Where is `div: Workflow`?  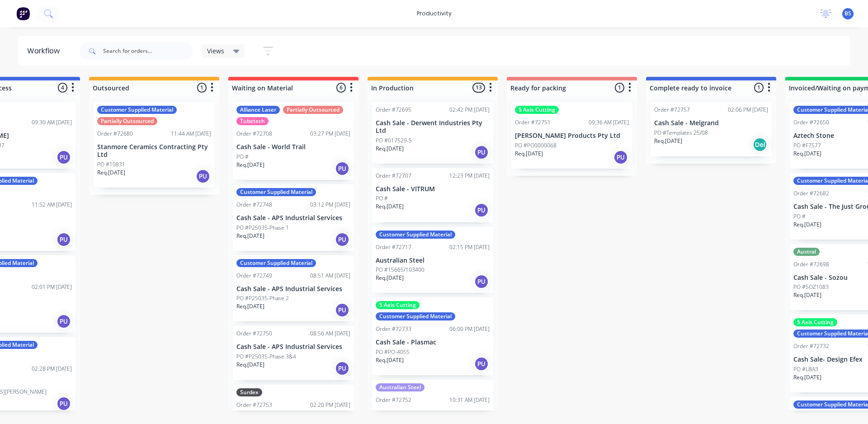 div: Workflow is located at coordinates (45, 51).